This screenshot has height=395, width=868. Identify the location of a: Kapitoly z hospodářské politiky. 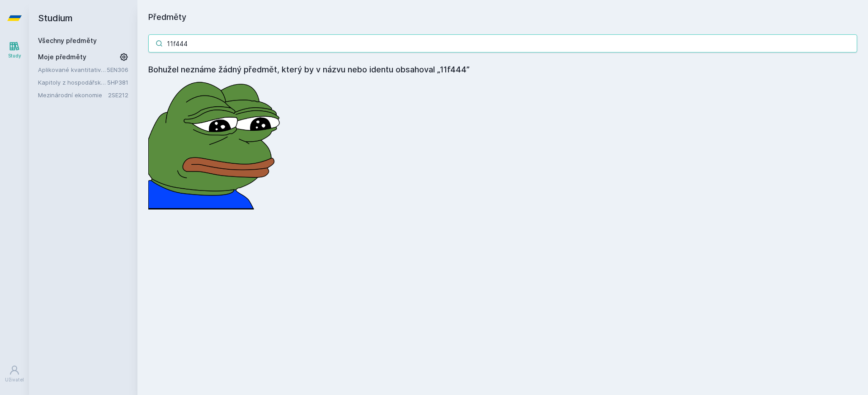
(72, 82).